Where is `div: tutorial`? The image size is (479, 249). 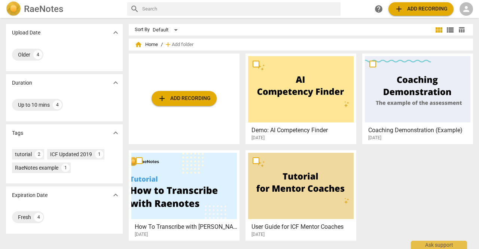 div: tutorial is located at coordinates (23, 154).